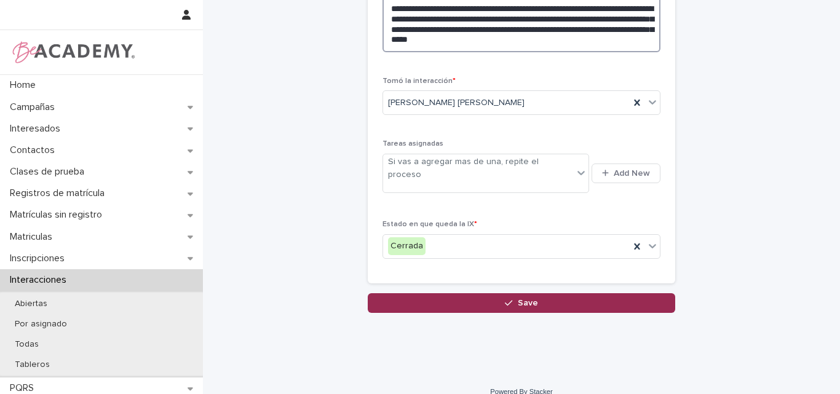  What do you see at coordinates (41, 280) in the screenshot?
I see `p: Interacciones` at bounding box center [41, 280].